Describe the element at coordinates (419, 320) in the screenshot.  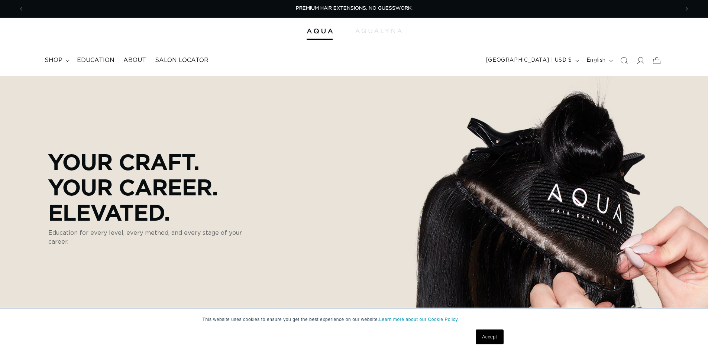
I see `a: Learn more about our Cookie Policy.` at that location.